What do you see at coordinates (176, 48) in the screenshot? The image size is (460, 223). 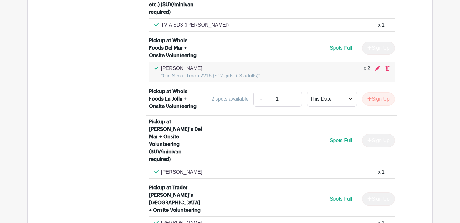 I see `div: Pickup at Whole Foods Del Mar + Onsite Volunteering` at bounding box center [176, 48].